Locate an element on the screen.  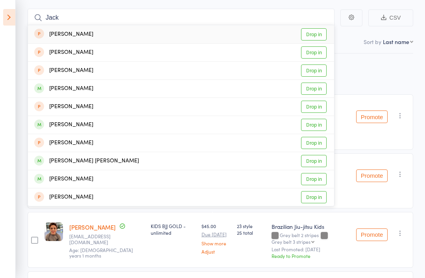
small: nathanpacanowski@gmail.com is located at coordinates (95, 239).